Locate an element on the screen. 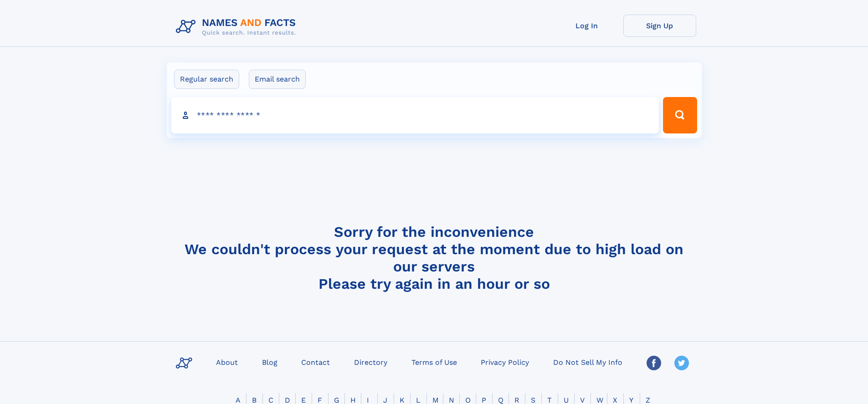  a: Log In is located at coordinates (587, 25).